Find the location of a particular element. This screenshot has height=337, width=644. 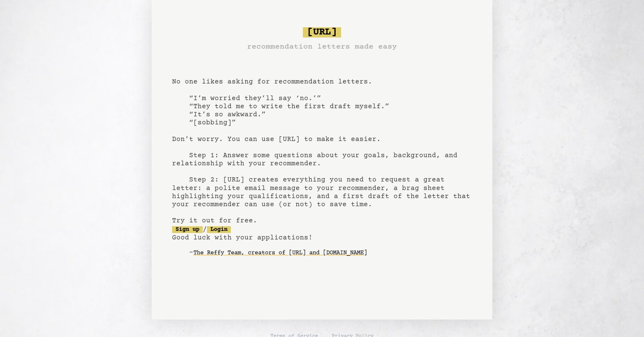

h3: recommendation letters made easy is located at coordinates (322, 47).